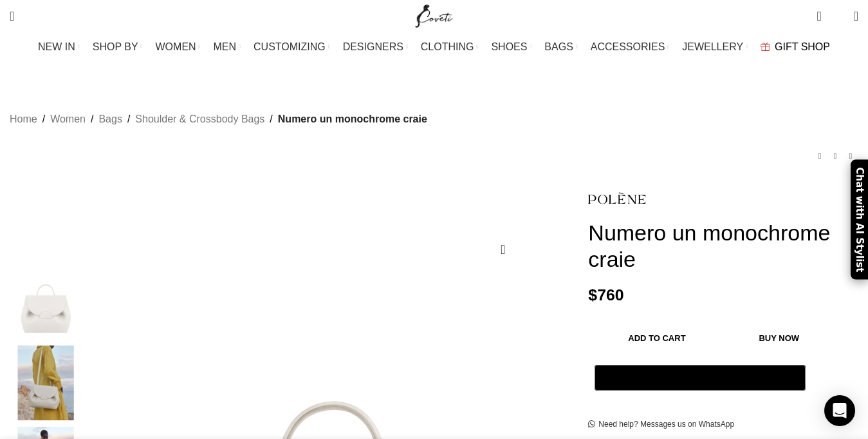 The height and width of the screenshot is (439, 868). What do you see at coordinates (560, 47) in the screenshot?
I see `a: BAGS` at bounding box center [560, 47].